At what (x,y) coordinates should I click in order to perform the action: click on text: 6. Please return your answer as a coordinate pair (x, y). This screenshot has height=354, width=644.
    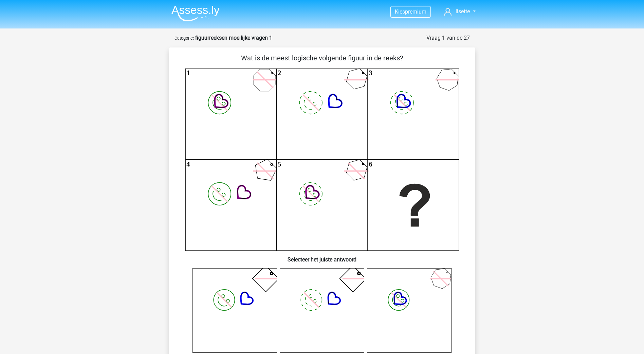
    Looking at the image, I should click on (370, 164).